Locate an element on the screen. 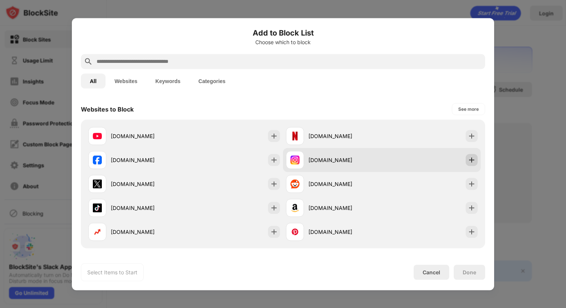  div: Done is located at coordinates (470, 272).